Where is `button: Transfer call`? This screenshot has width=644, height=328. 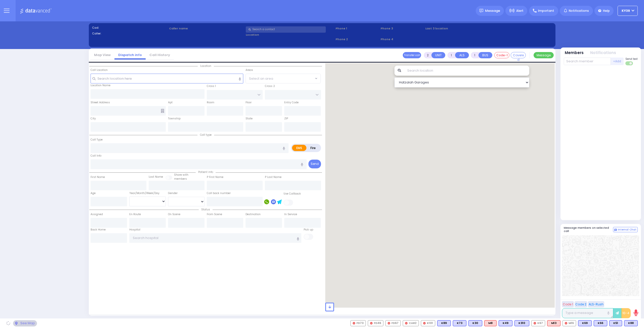 button: Transfer call is located at coordinates (412, 55).